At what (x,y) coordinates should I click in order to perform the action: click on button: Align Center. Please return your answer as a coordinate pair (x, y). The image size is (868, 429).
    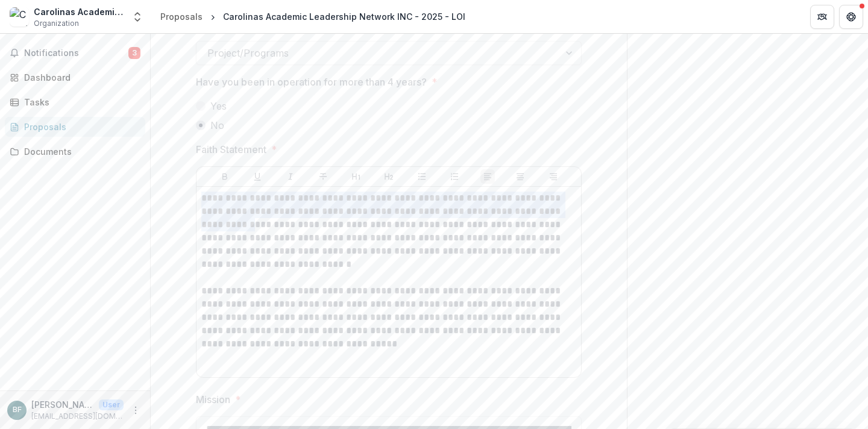
    Looking at the image, I should click on (520, 177).